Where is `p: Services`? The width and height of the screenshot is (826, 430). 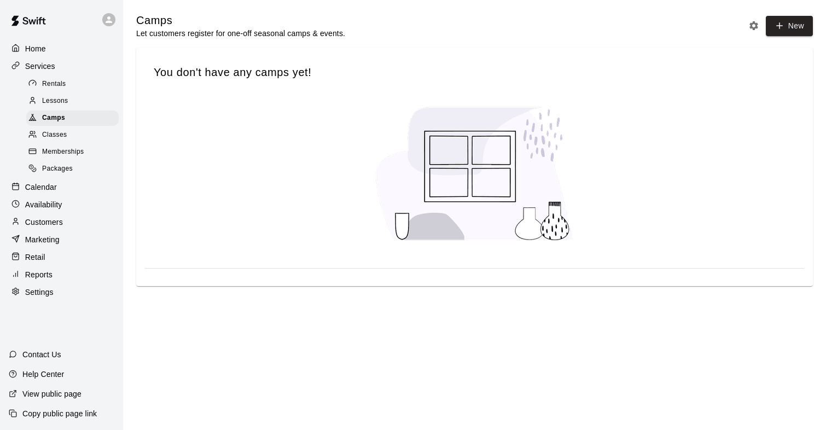
p: Services is located at coordinates (40, 66).